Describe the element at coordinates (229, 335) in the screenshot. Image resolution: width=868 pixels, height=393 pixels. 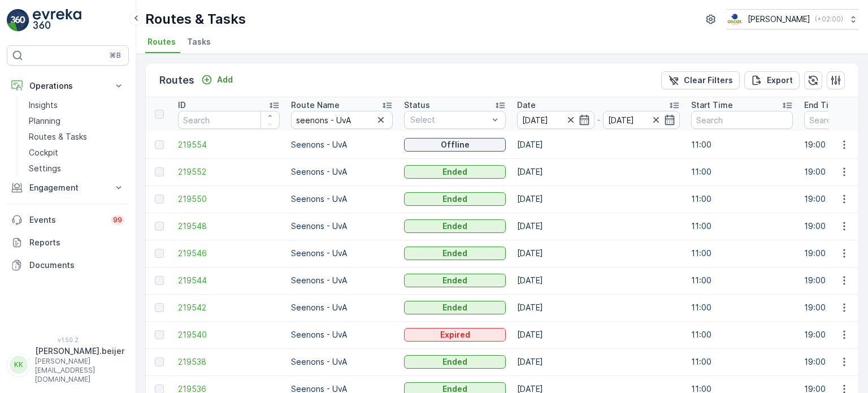
I see `span: 219540` at that location.